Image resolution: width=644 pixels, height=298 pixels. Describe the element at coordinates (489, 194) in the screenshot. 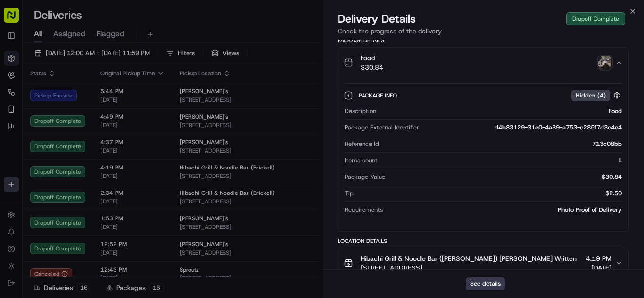

I see `div: $2.50` at that location.